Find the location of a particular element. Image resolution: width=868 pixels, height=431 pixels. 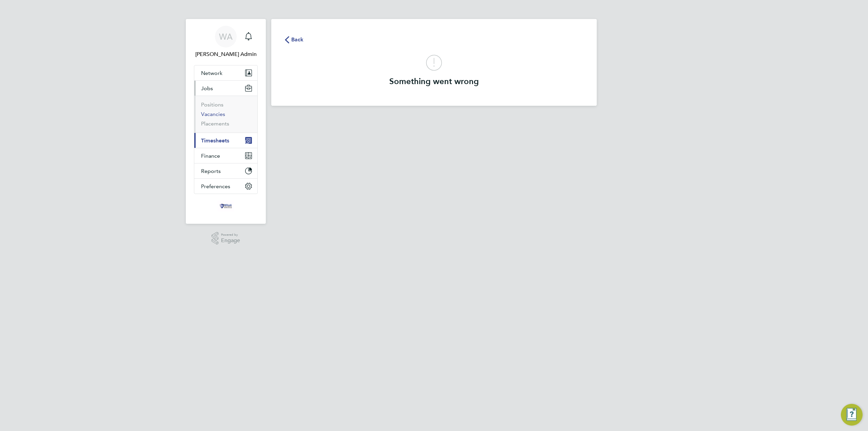

button: Timesheets is located at coordinates (226, 140).